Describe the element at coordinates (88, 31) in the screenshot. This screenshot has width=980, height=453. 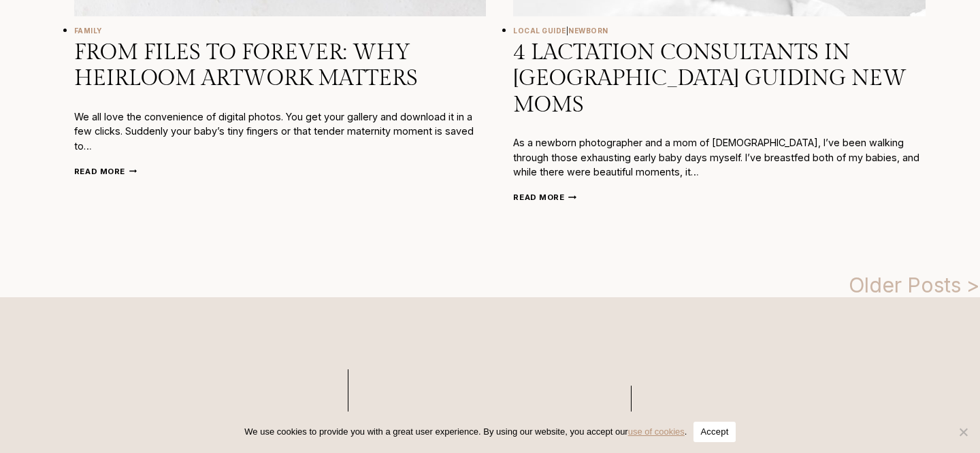
I see `a: Family` at that location.